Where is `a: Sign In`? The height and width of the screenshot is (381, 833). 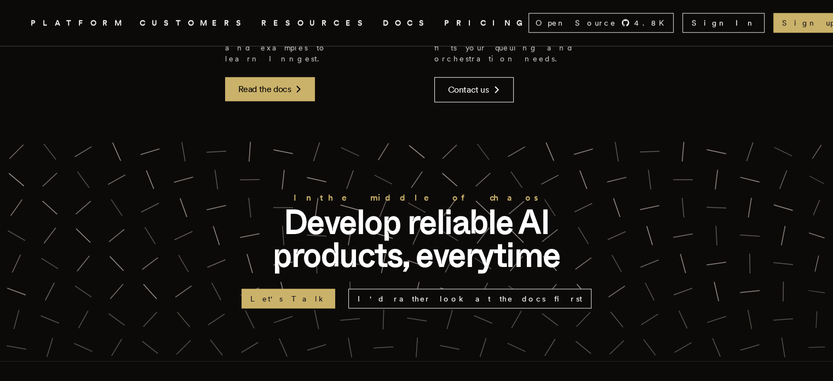
a: Sign In is located at coordinates (724, 23).